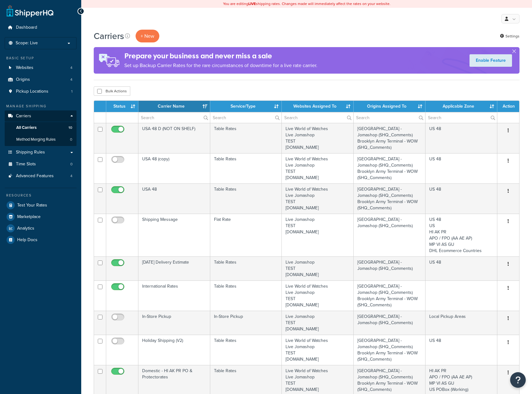  Describe the element at coordinates (34, 176) in the screenshot. I see `span: Advanced Features` at that location.